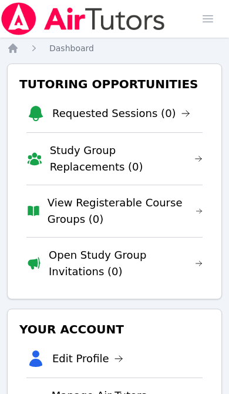  What do you see at coordinates (125, 211) in the screenshot?
I see `a: View Registerable Course Groups (0)` at bounding box center [125, 211].